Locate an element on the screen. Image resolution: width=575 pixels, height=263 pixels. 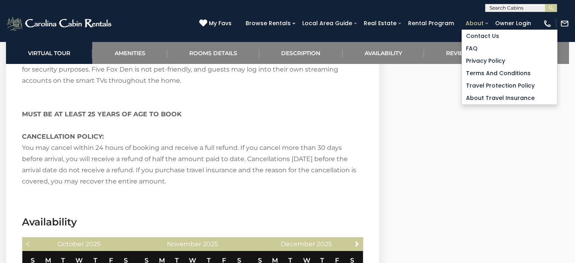
a: Browse Rentals is located at coordinates (268, 23).